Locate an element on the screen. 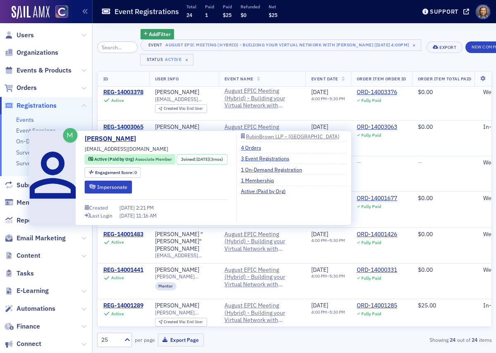 Image resolution: width=496 pixels, height=353 pixels. a: 3 Event Registrations is located at coordinates (269, 158).